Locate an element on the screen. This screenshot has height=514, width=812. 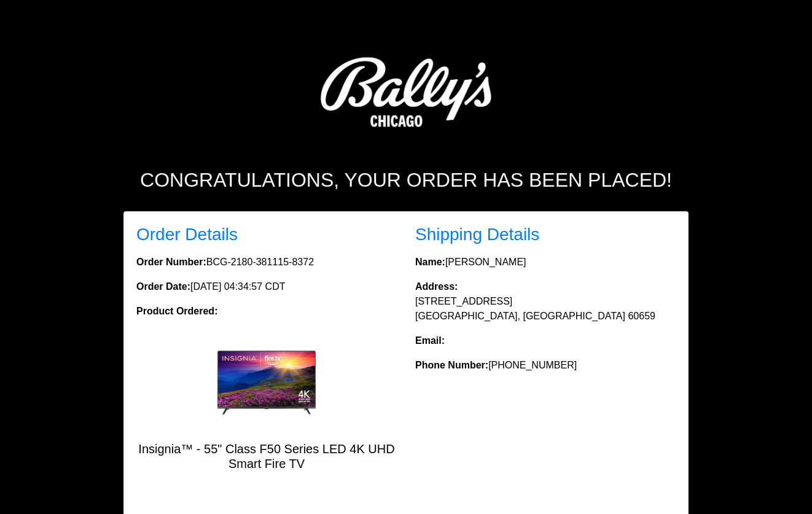
strong: Address: is located at coordinates (436, 286).